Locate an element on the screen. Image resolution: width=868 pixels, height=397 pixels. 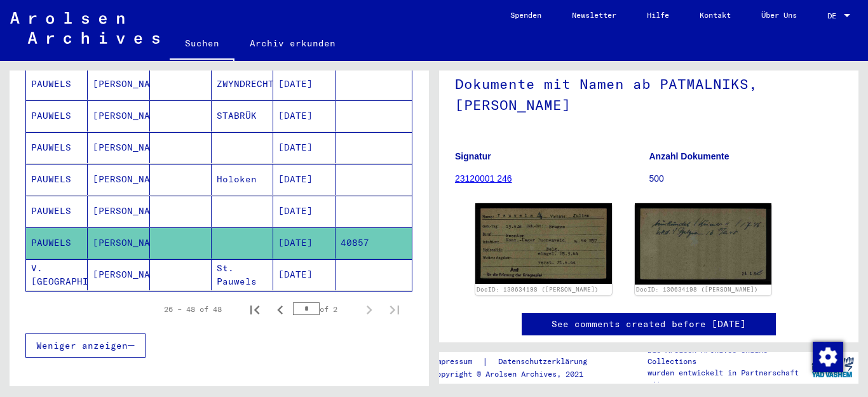
img: yv_logo.png is located at coordinates (832, 368).